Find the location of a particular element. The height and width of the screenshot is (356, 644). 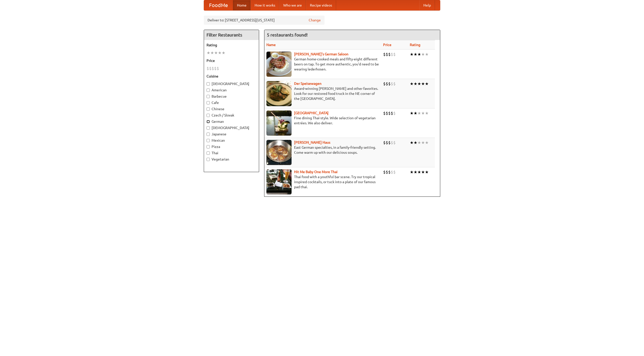

label: Mexican is located at coordinates (231, 141).